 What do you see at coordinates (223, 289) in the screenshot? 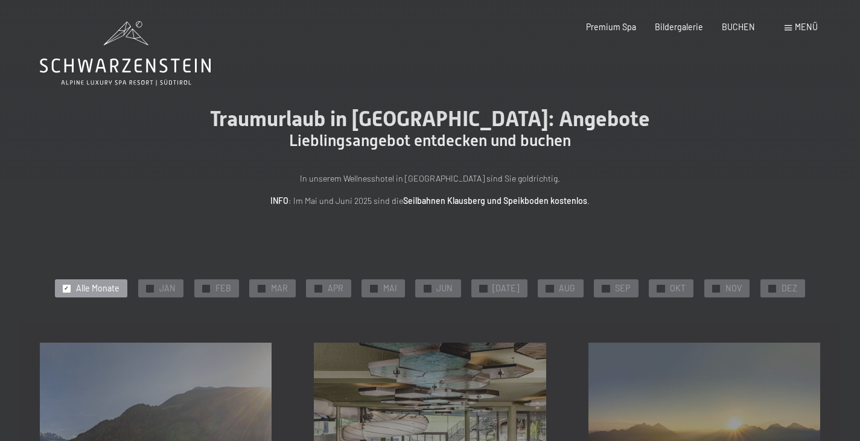
I see `span: FEB` at bounding box center [223, 289].